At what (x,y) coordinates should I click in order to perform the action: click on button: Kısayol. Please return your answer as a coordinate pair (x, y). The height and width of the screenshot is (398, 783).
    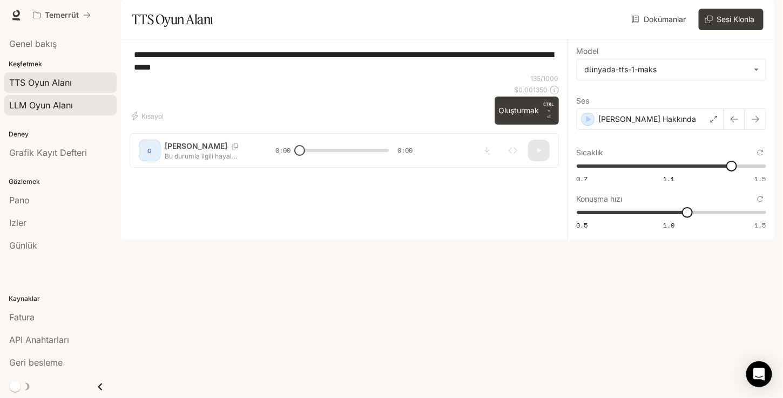
    Looking at the image, I should click on (148, 116).